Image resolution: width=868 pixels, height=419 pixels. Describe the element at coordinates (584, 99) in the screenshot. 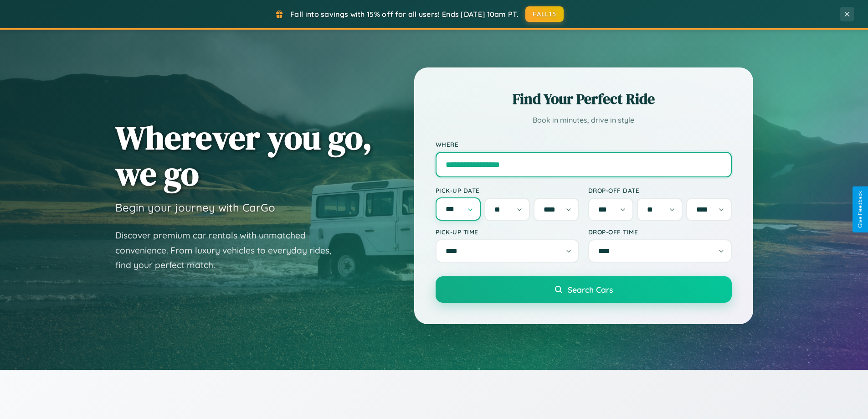

I see `h2: Find Your Perfect Ride` at that location.